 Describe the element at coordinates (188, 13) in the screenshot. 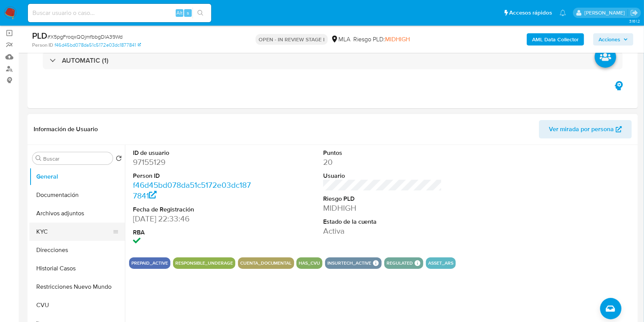

I see `span: s` at that location.